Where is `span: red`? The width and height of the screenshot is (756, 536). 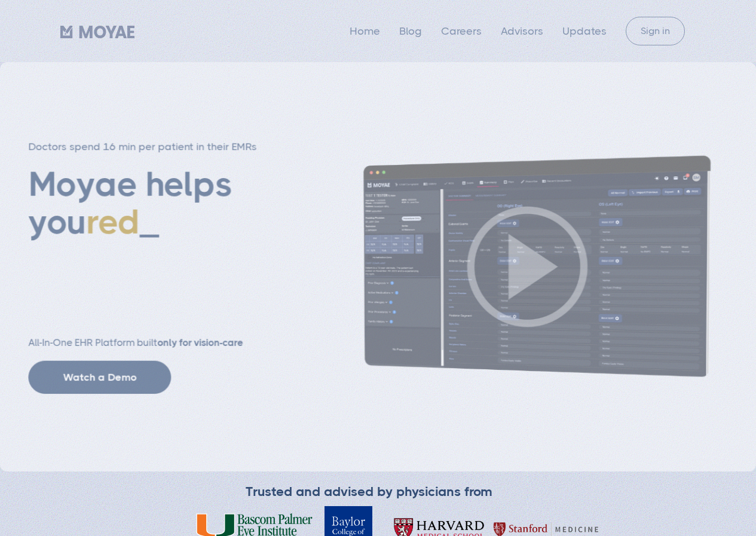 span: red is located at coordinates (113, 222).